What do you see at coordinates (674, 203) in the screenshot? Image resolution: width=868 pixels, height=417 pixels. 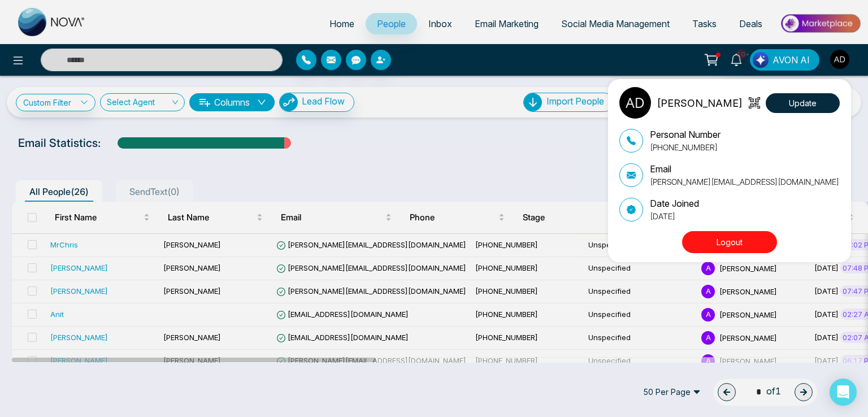 I see `p: Date Joined` at bounding box center [674, 203].